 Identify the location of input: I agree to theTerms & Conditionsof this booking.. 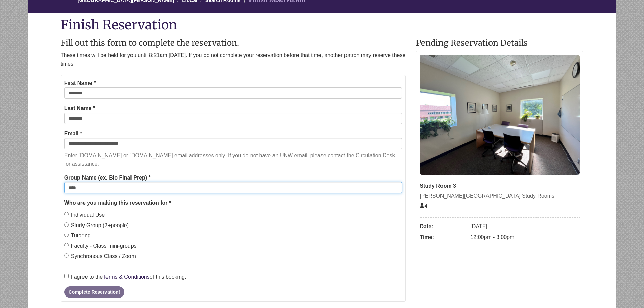
(66, 276).